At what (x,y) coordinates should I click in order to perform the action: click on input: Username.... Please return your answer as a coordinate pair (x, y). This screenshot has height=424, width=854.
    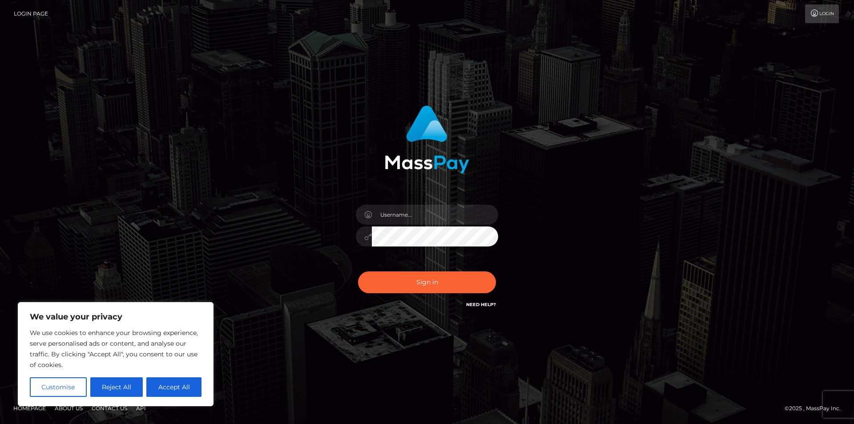
    Looking at the image, I should click on (435, 214).